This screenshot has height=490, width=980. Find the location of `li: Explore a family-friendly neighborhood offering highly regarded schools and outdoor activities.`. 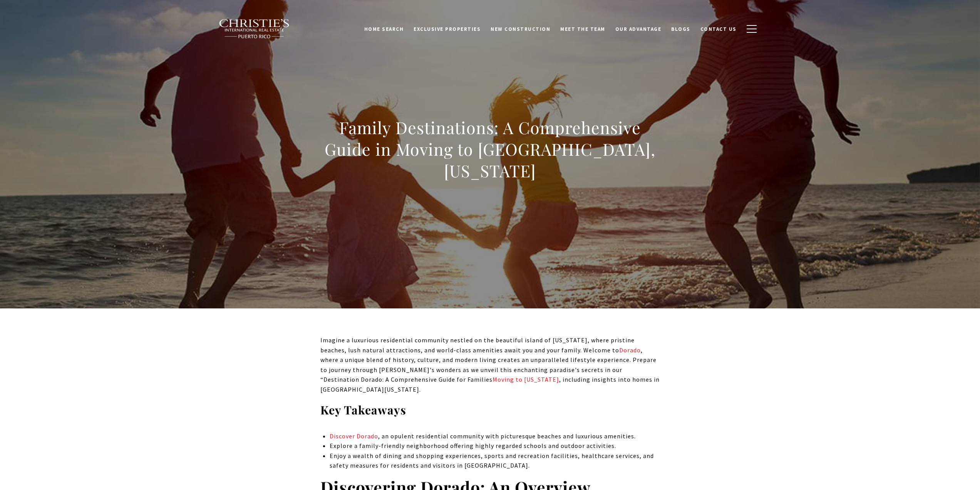

li: Explore a family-friendly neighborhood offering highly regarded schools and outdoor activities. is located at coordinates (494, 446).